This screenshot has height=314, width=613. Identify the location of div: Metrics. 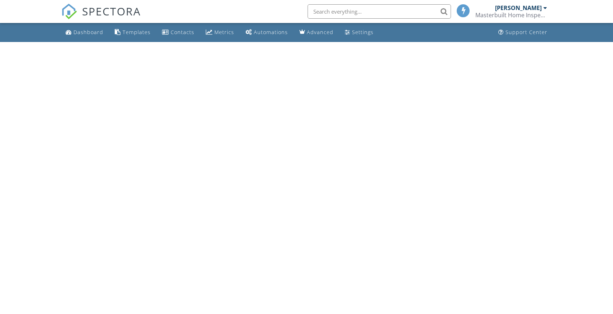
(224, 32).